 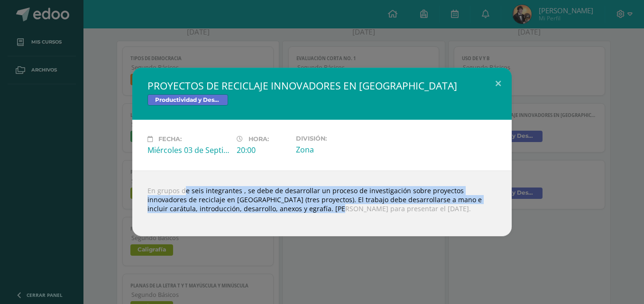 I want to click on button: Close (Esc), so click(x=498, y=84).